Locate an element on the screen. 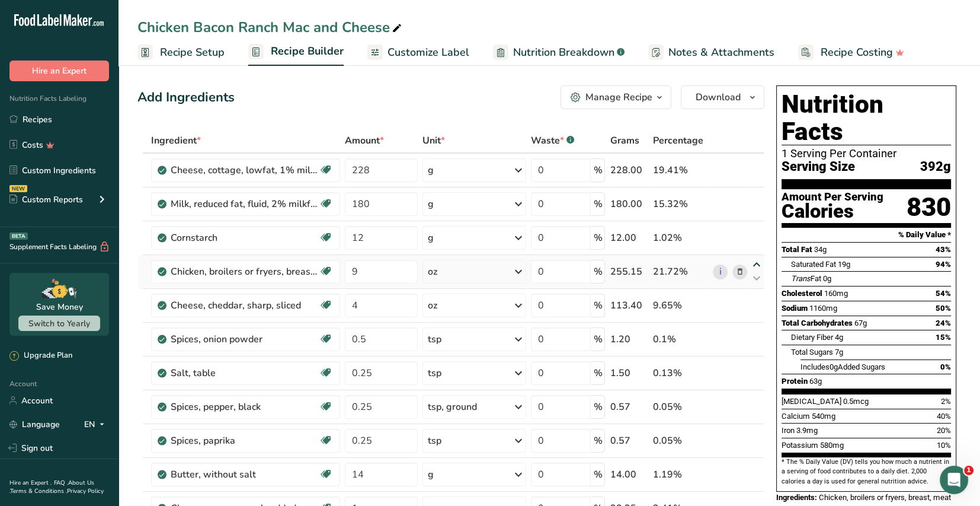  i: Trans is located at coordinates (801, 278).